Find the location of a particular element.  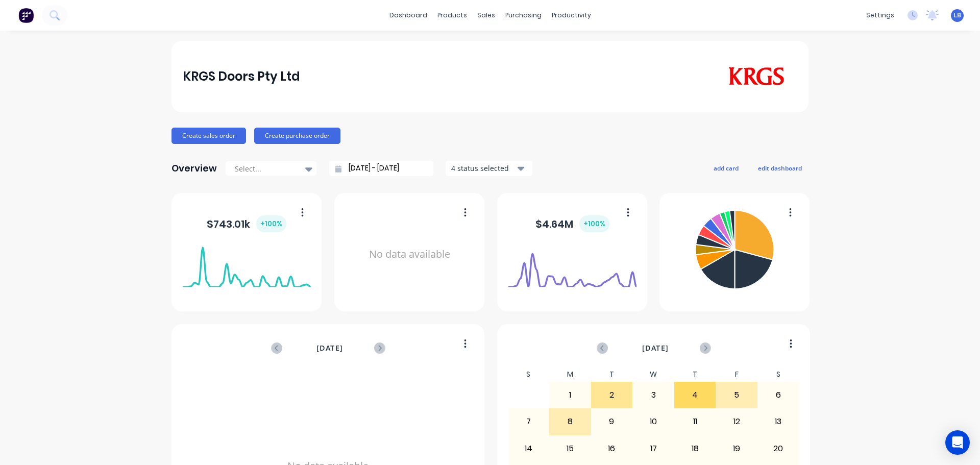

div: 5 is located at coordinates (737, 395).